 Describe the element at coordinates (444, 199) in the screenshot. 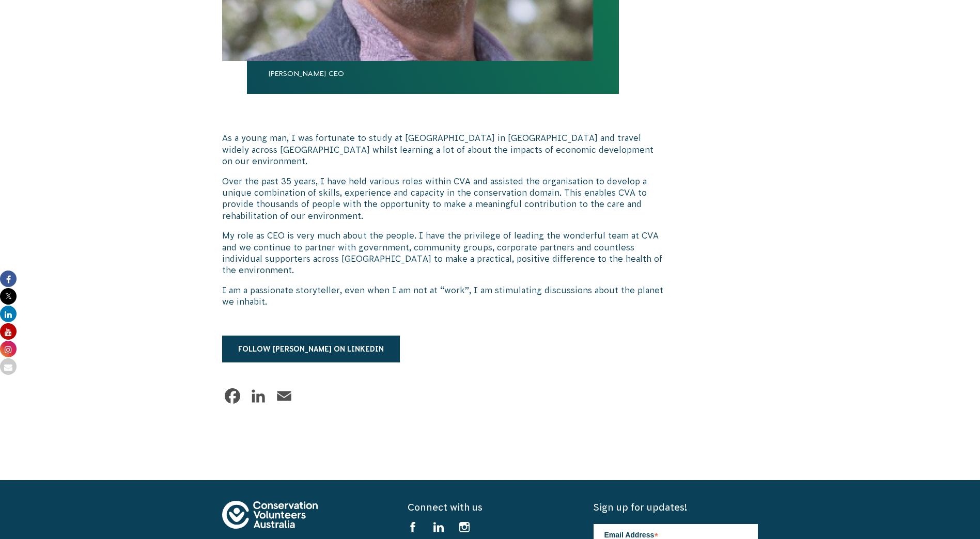

I see `p: Over the past 35 years, I have held various roles within CVA and assisted the organisation to dev...` at that location.